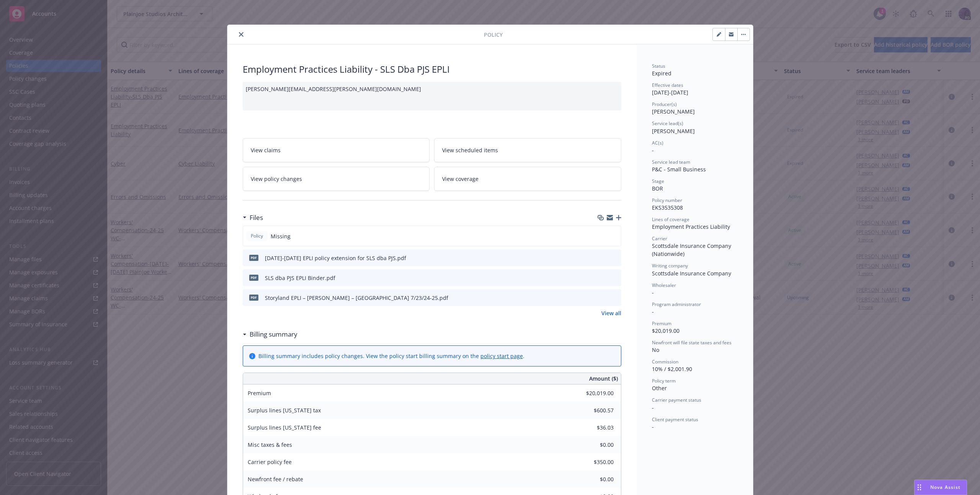 This screenshot has width=980, height=495. I want to click on a: View scheduled items, so click(528, 150).